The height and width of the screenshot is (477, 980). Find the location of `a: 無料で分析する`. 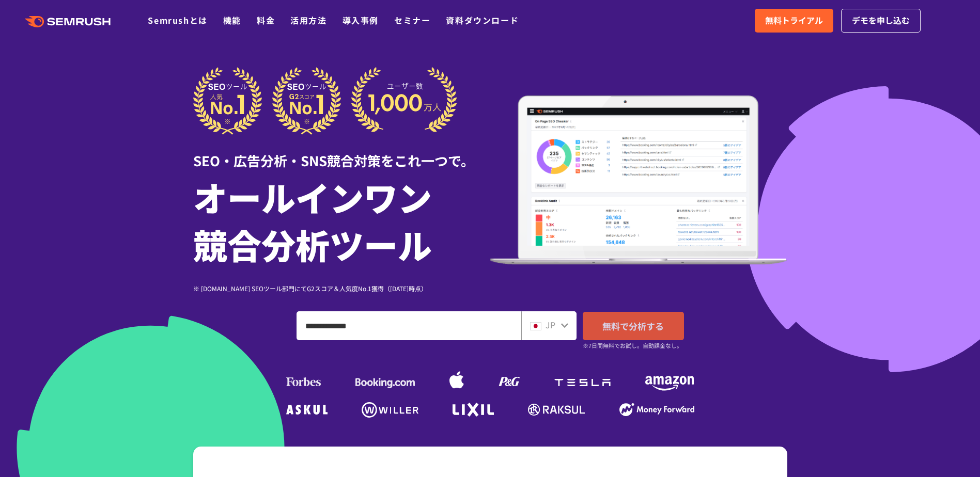

a: 無料で分析する is located at coordinates (633, 326).